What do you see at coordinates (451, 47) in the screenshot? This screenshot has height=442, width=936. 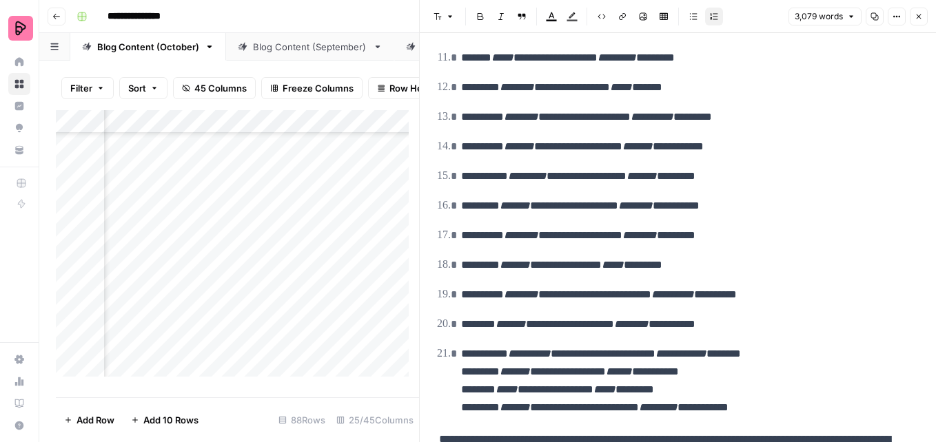 I see `a: Listicles - WIP` at bounding box center [451, 47].